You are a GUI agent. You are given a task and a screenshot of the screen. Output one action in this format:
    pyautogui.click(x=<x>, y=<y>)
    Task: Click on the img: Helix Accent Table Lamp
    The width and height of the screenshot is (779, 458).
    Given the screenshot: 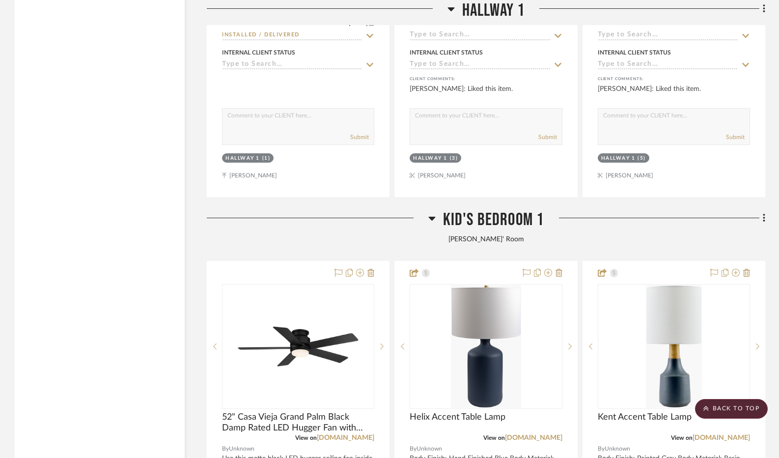 What is the action you would take?
    pyautogui.click(x=486, y=346)
    